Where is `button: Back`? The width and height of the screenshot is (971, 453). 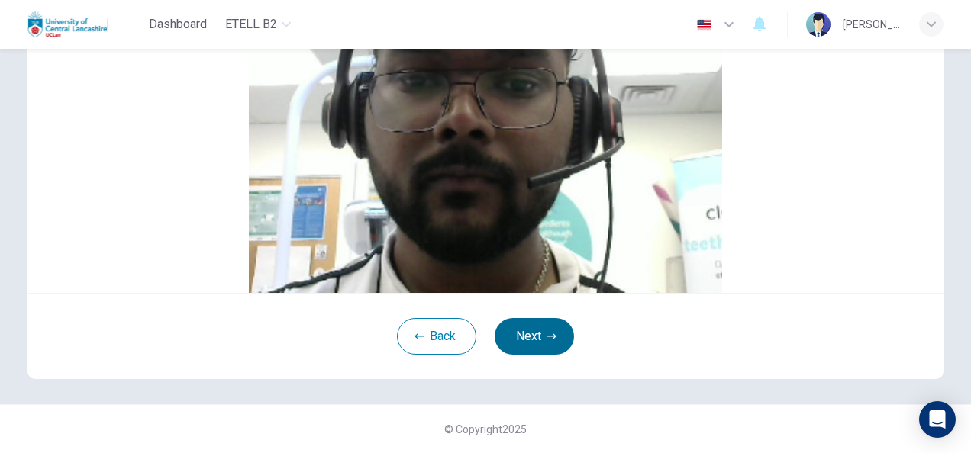
button: Back is located at coordinates (437, 337).